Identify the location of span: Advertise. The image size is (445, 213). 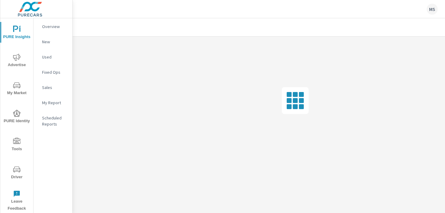
(17, 61).